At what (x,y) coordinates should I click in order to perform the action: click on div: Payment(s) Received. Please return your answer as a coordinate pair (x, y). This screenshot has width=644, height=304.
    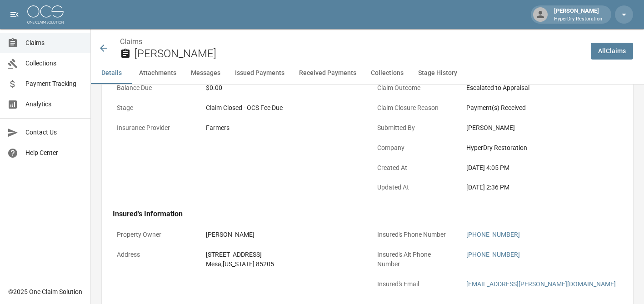
    Looking at the image, I should click on (542, 107).